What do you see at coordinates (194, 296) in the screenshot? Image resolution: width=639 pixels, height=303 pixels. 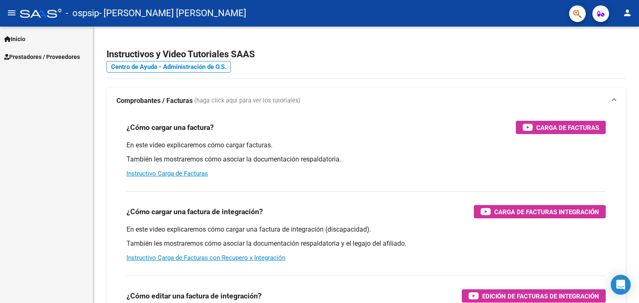 I see `h3: ¿Cómo editar una factura de integración?` at bounding box center [194, 296].